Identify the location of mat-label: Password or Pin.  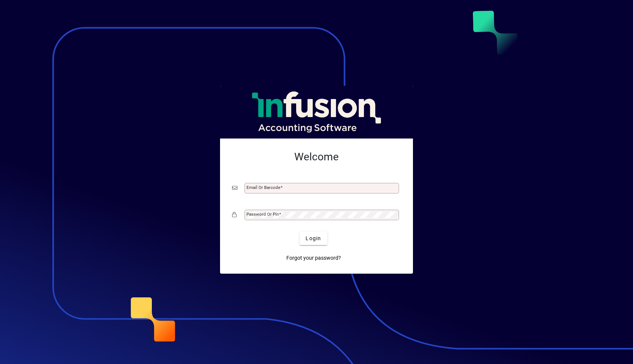
(263, 214).